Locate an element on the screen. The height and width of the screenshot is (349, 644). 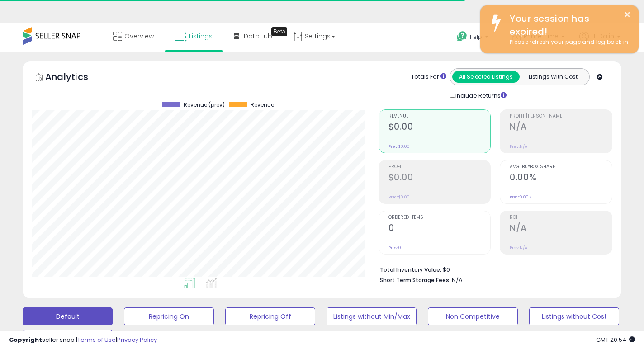
button: Listings With Cost is located at coordinates (553, 77).